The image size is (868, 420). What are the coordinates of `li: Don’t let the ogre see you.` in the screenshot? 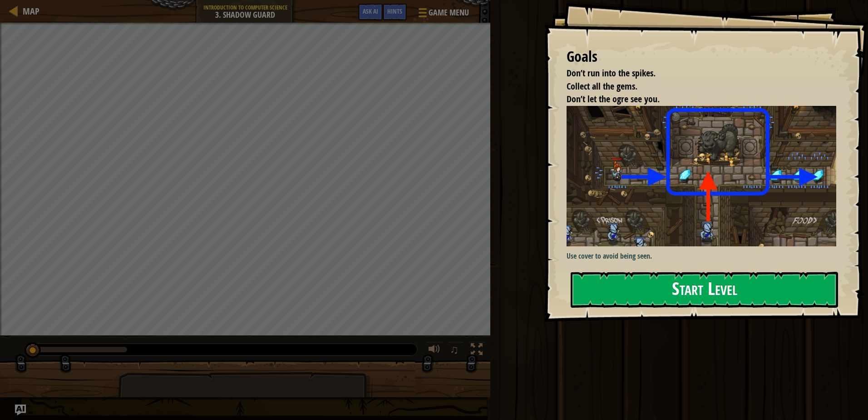 It's located at (695, 99).